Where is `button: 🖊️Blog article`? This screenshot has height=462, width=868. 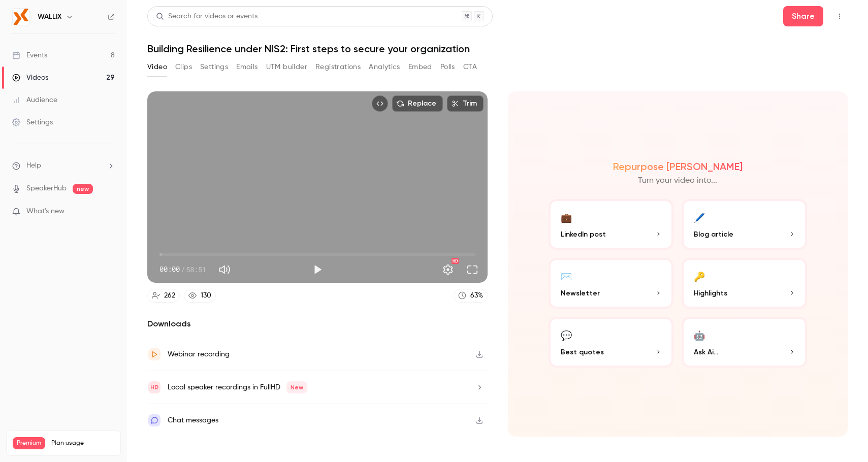
button: 🖊️Blog article is located at coordinates (744, 224).